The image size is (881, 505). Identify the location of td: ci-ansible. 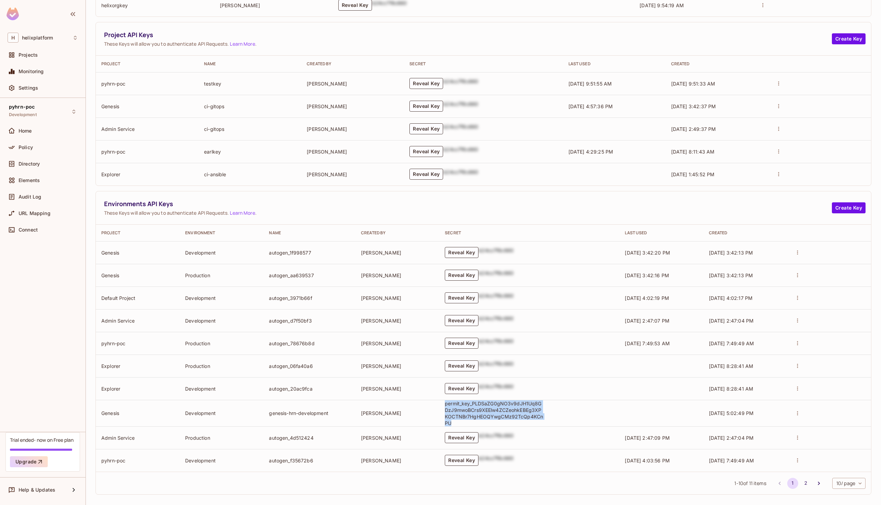
(250, 174).